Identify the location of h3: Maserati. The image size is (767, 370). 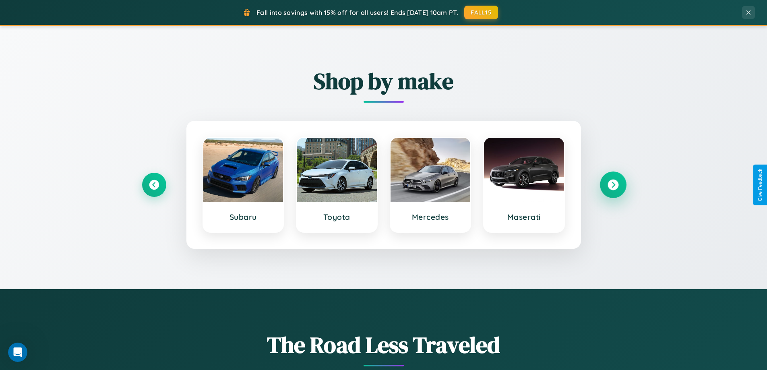
(524, 217).